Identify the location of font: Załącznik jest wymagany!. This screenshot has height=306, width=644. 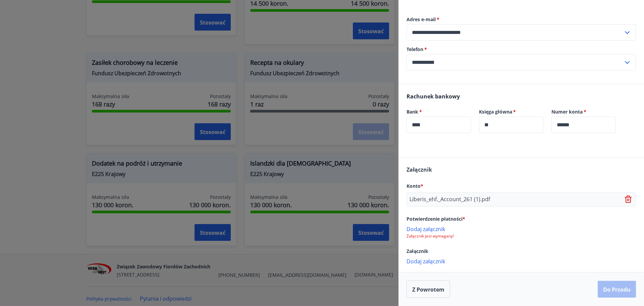
(430, 236).